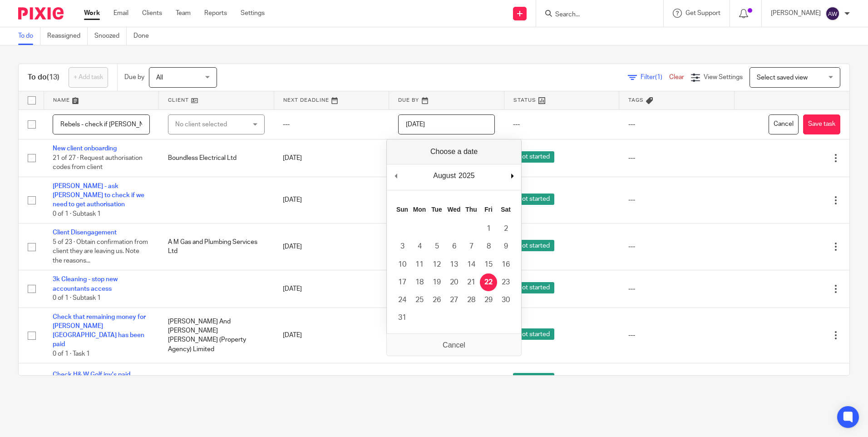 The width and height of the screenshot is (868, 437). I want to click on a: Clear, so click(676, 77).